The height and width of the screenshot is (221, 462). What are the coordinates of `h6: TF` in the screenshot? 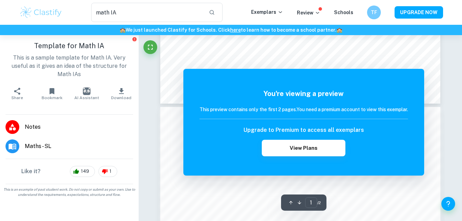 It's located at (373, 12).